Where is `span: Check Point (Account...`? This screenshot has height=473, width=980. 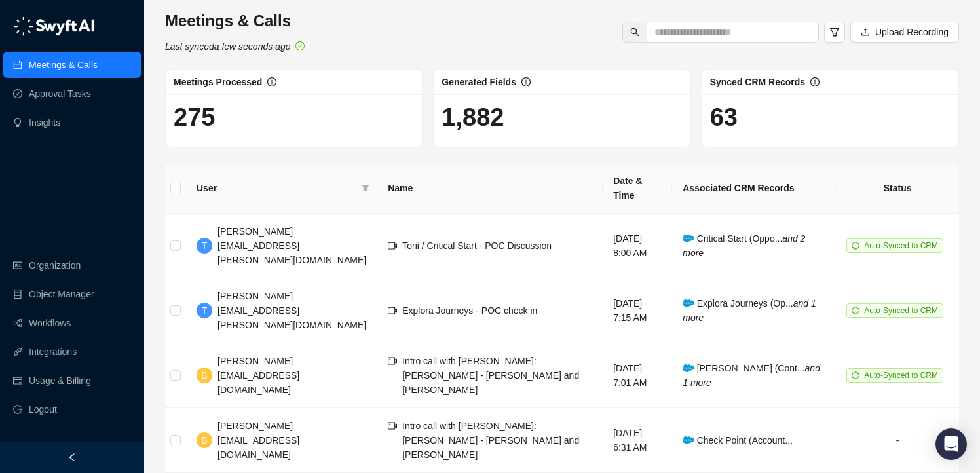
span: Check Point (Account... is located at coordinates (738, 441).